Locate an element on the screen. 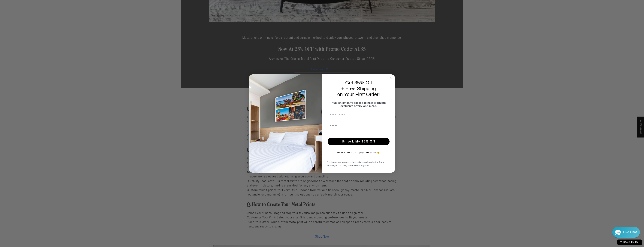  button: Maybe later – I’ll pay full price 😅 is located at coordinates (359, 153).